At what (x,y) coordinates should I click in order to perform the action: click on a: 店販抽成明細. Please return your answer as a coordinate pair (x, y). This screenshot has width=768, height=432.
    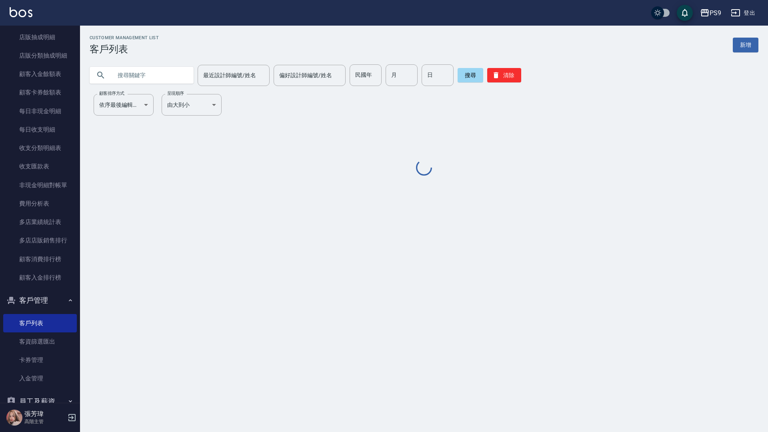
    Looking at the image, I should click on (40, 37).